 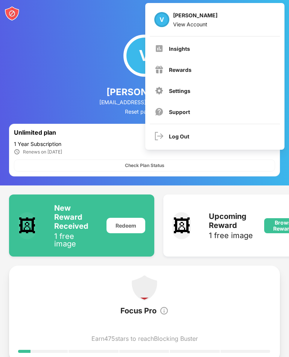 I want to click on div: Settings, so click(x=179, y=91).